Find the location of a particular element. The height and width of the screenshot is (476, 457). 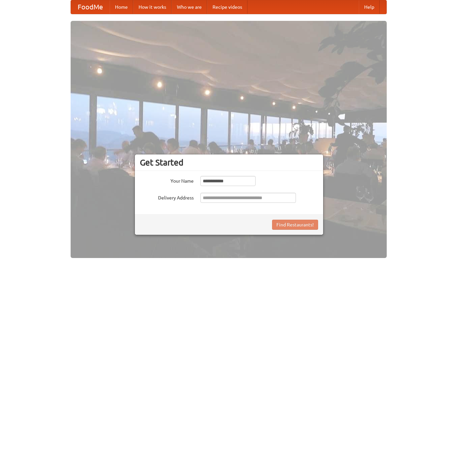

label: Delivery Address is located at coordinates (166, 197).